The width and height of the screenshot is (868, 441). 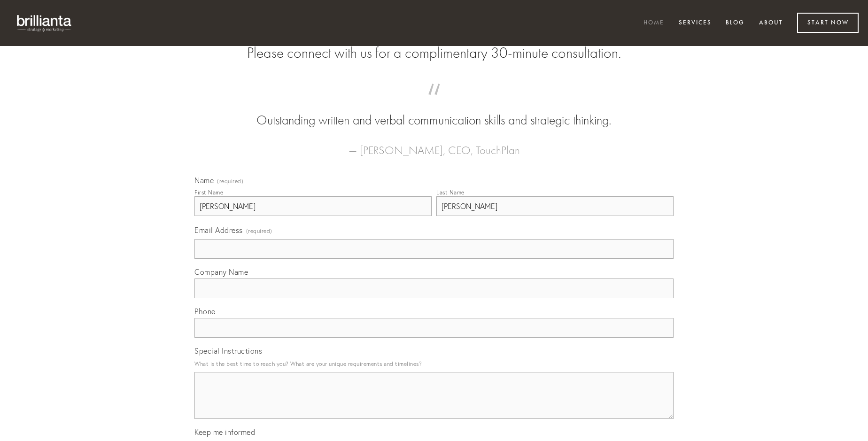 I want to click on span: Company Name, so click(x=221, y=272).